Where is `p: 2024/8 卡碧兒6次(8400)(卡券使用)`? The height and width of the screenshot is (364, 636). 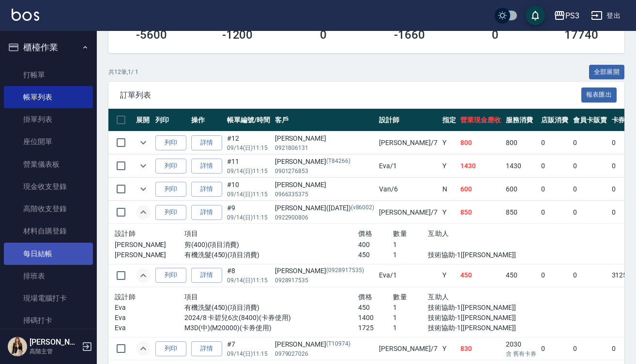
p: 2024/8 卡碧兒6次(8400)(卡券使用) is located at coordinates (272, 318).